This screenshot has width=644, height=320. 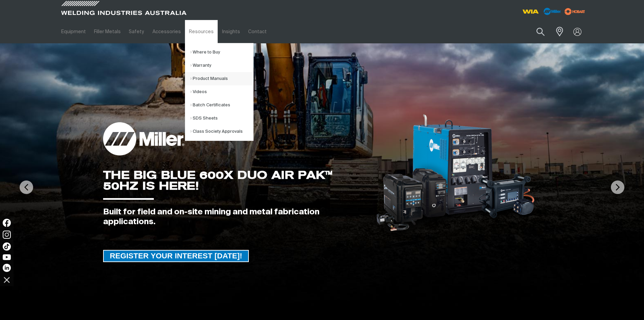 What do you see at coordinates (7, 223) in the screenshot?
I see `img: Facebook` at bounding box center [7, 223].